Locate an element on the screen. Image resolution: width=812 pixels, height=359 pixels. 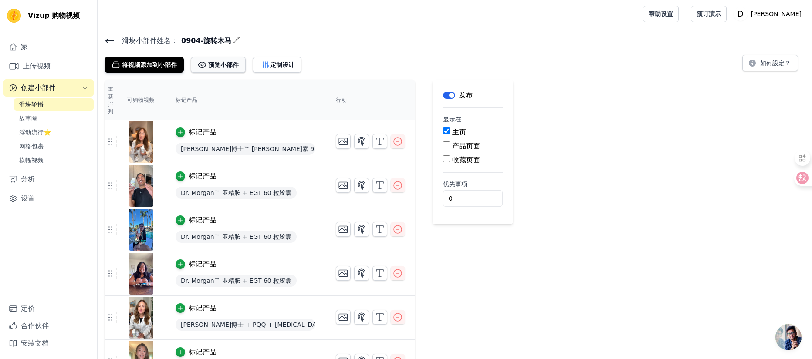
button: 创建小部件 is located at coordinates (48, 88).